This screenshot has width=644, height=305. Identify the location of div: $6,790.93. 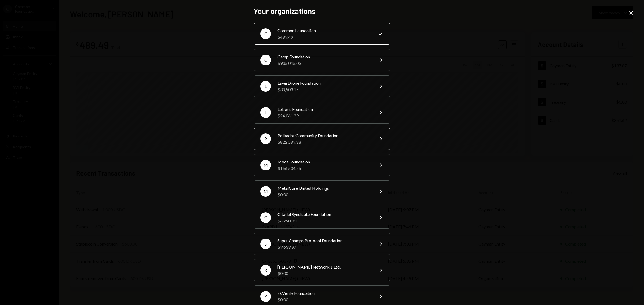
(324, 221).